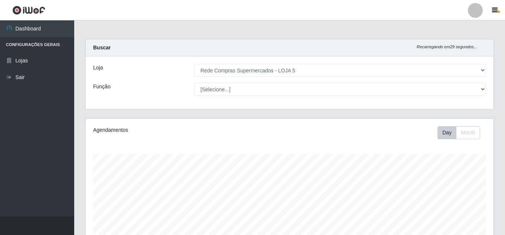  What do you see at coordinates (102, 47) in the screenshot?
I see `strong: Buscar` at bounding box center [102, 47].